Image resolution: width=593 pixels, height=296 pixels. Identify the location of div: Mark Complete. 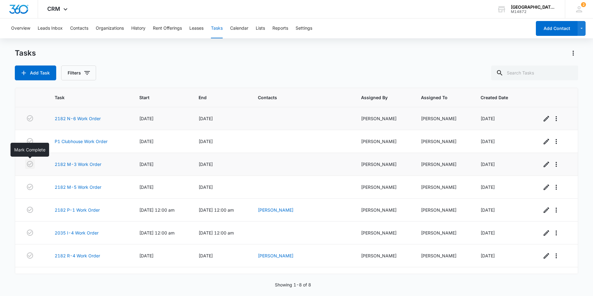
(30, 149).